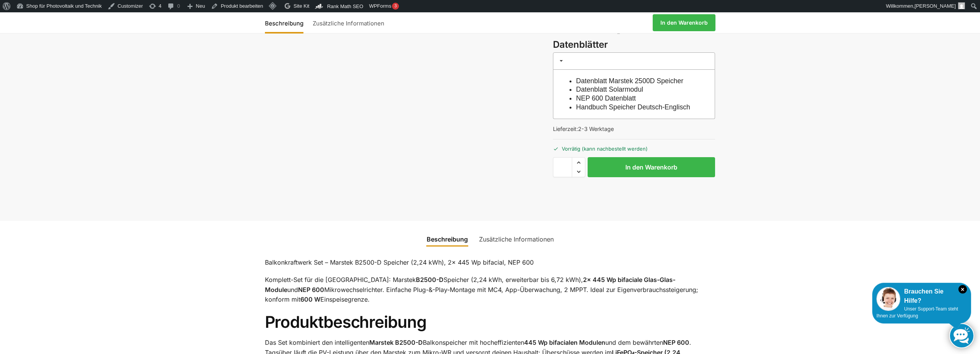 This screenshot has height=354, width=980. Describe the element at coordinates (922, 296) in the screenshot. I see `div: Brauchen Sie Hilfe?` at that location.